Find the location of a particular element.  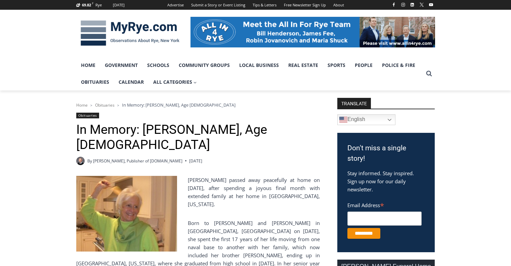

img: Obituary - Barbara defrondeville is located at coordinates (127, 213).